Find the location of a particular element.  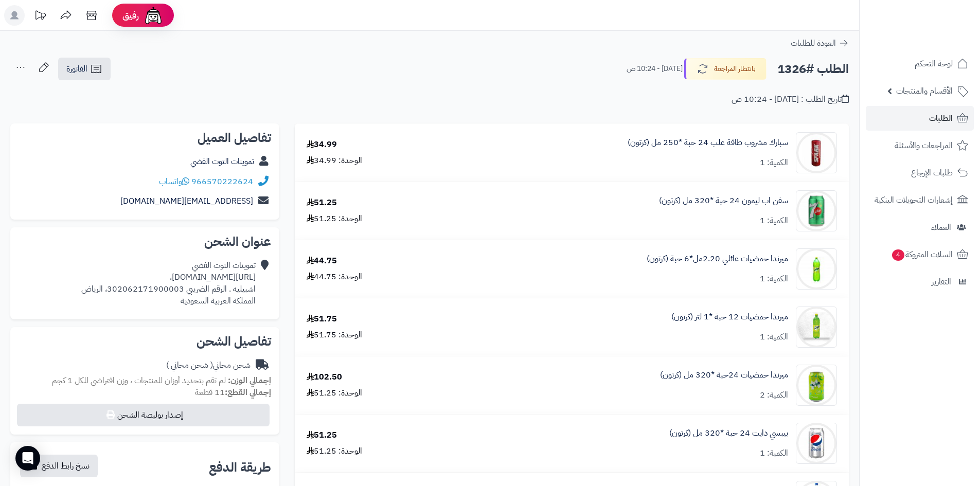

a: الفاتورة is located at coordinates (85, 69).